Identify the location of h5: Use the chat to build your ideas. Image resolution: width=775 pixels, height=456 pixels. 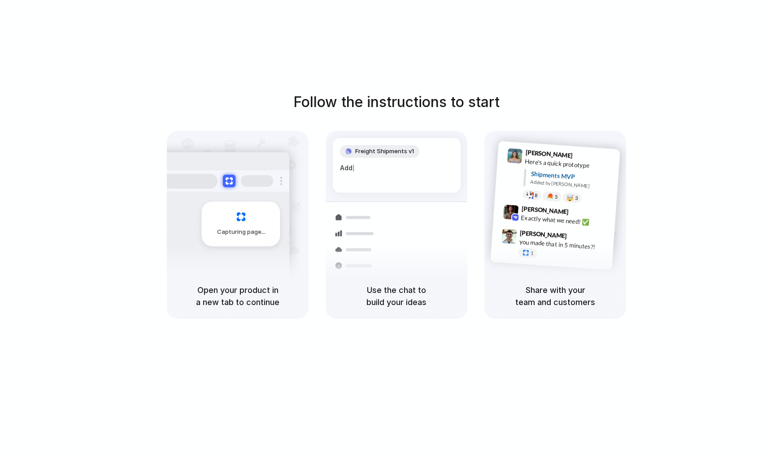
(396, 296).